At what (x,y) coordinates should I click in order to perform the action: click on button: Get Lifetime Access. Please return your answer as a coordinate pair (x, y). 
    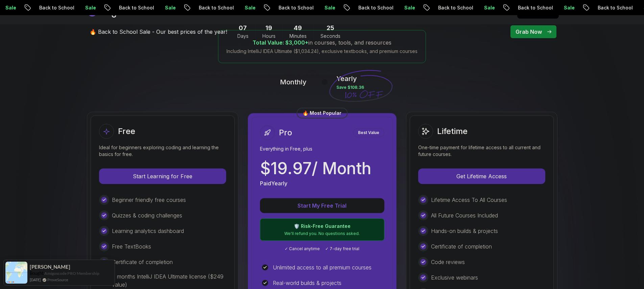
    Looking at the image, I should click on (482, 176).